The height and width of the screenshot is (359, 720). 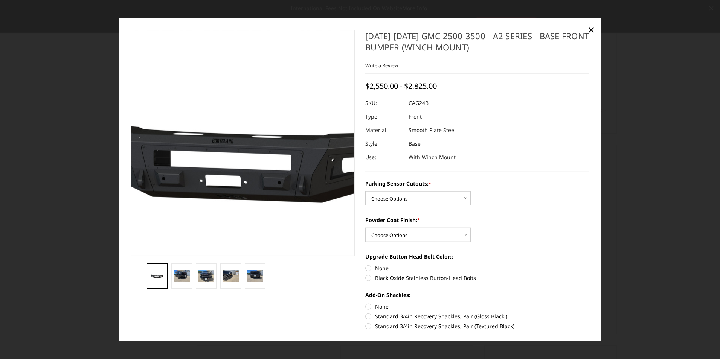 I want to click on dd: With Winch Mount, so click(x=432, y=157).